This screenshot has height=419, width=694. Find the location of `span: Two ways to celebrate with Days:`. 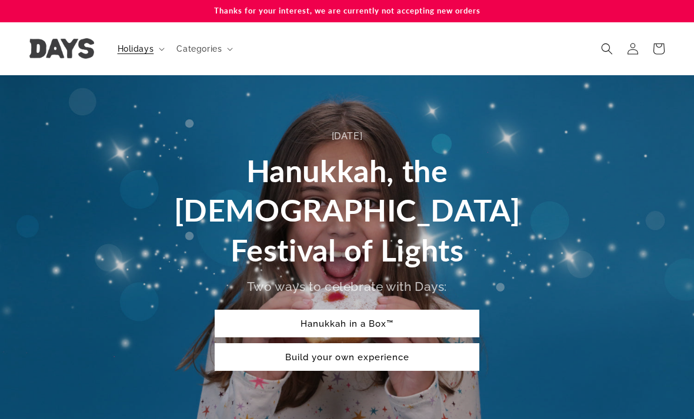

span: Two ways to celebrate with Days: is located at coordinates (347, 286).